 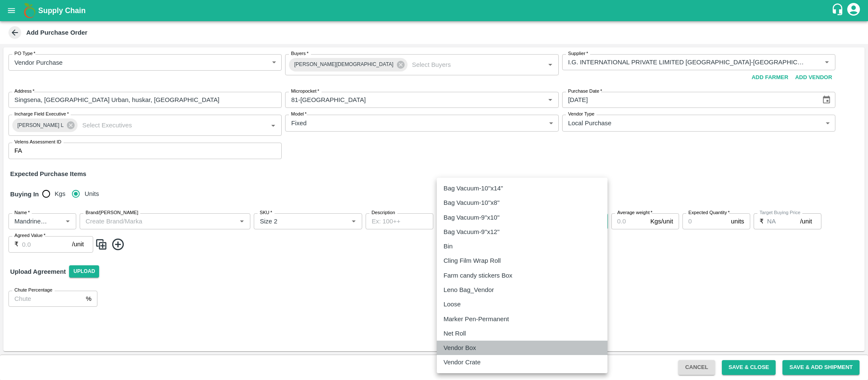 What do you see at coordinates (448, 246) in the screenshot?
I see `p: Bin` at bounding box center [448, 246].